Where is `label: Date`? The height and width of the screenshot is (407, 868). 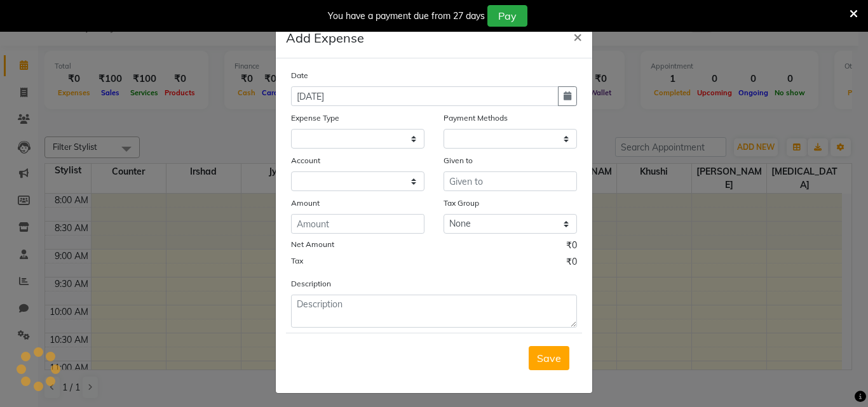 label: Date is located at coordinates (299, 75).